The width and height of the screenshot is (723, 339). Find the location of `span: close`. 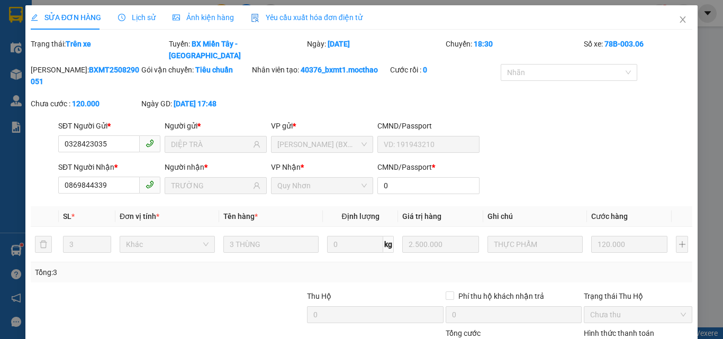

span: close is located at coordinates (682, 20).